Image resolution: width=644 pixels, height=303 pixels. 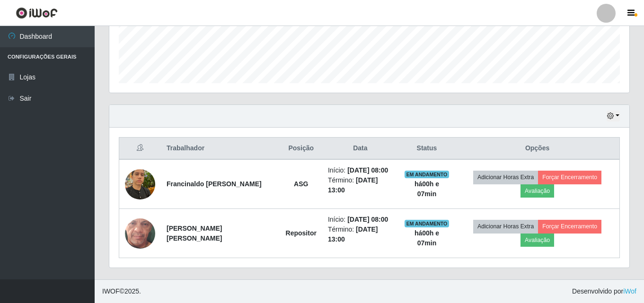 What do you see at coordinates (301, 184) in the screenshot?
I see `strong: ASG` at bounding box center [301, 184].